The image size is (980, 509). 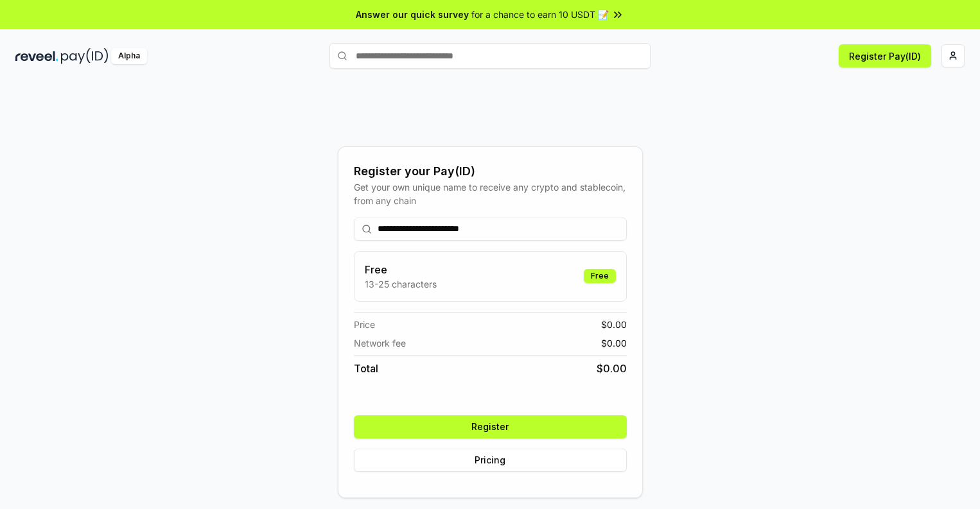 What do you see at coordinates (490, 171) in the screenshot?
I see `div: Register your Pay(ID)` at bounding box center [490, 171].